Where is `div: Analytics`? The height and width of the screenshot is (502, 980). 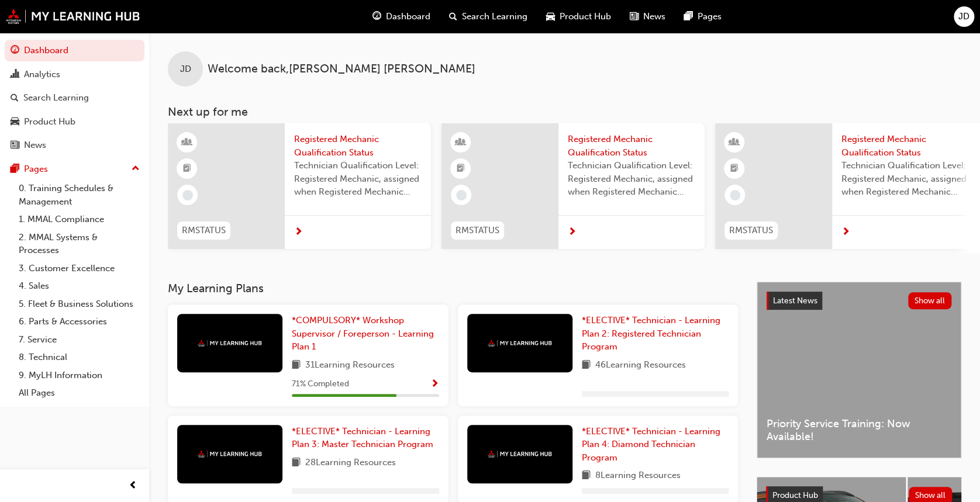 div: Analytics is located at coordinates (42, 74).